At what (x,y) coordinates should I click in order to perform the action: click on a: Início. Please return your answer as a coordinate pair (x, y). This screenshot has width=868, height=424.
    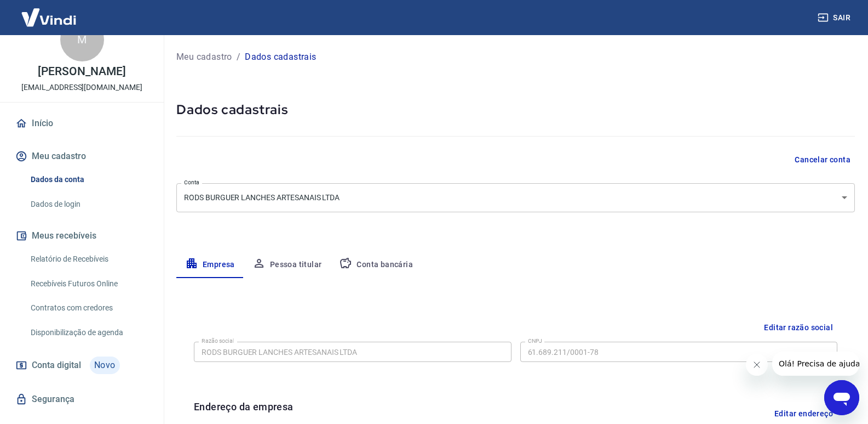
    Looking at the image, I should click on (82, 123).